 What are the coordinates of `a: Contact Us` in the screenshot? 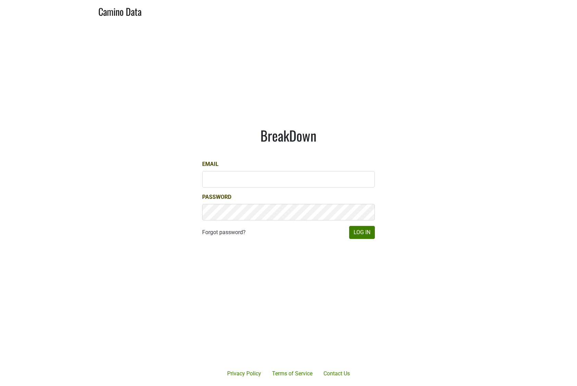 It's located at (337, 374).